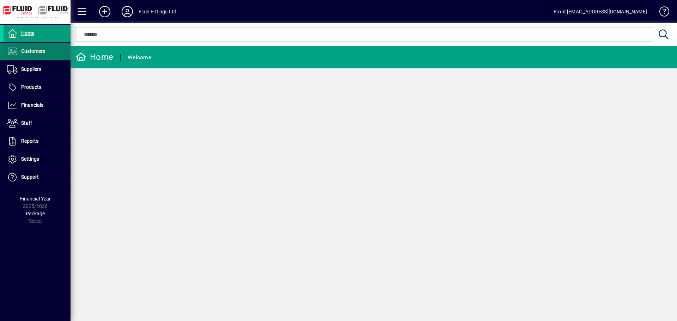  Describe the element at coordinates (661, 13) in the screenshot. I see `a: Knowledge Base` at that location.